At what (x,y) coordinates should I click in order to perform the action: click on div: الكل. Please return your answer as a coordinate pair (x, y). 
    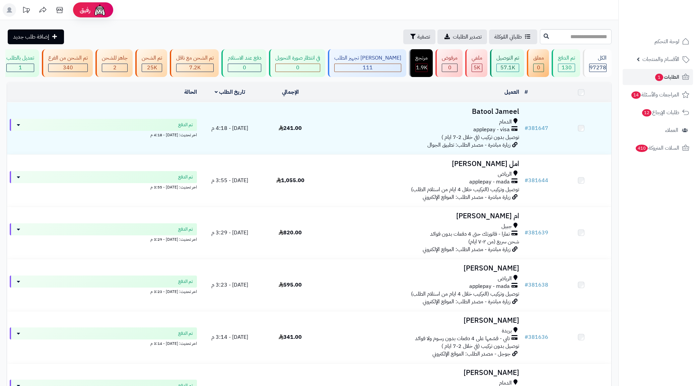
    Looking at the image, I should click on (598, 58).